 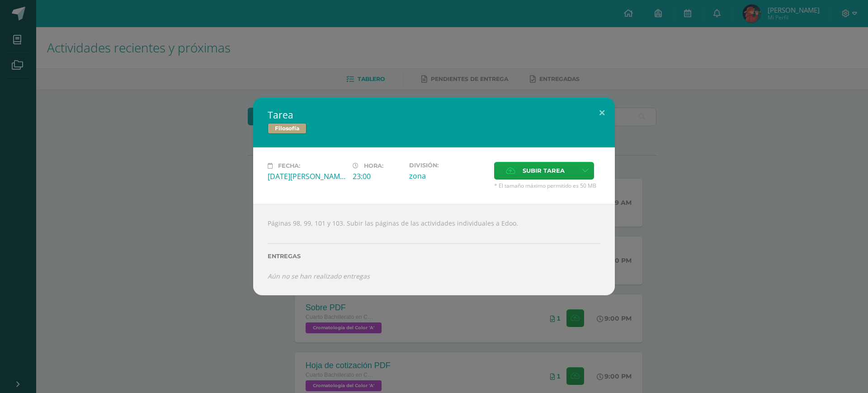 What do you see at coordinates (547, 185) in the screenshot?
I see `span: * El tamaño máximo permitido es 50 MB` at bounding box center [547, 185].